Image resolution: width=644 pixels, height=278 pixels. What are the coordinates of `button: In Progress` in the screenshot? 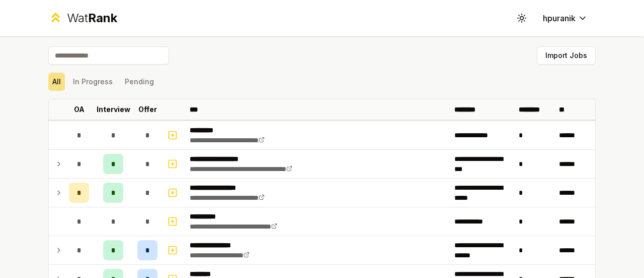 It's located at (93, 82).